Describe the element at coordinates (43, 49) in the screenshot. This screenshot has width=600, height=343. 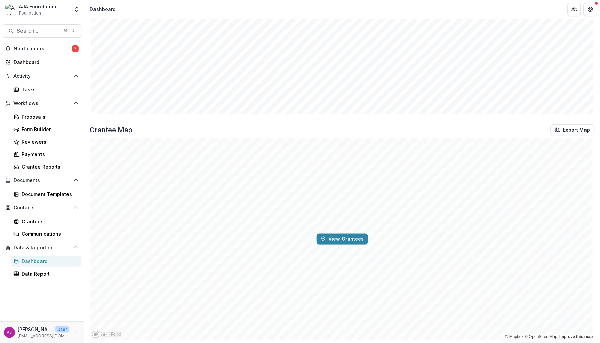
I see `span: Notifications` at that location.